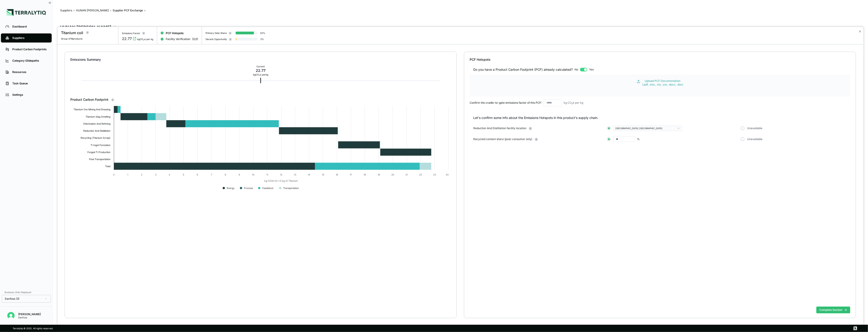 Image resolution: width=868 pixels, height=332 pixels. Describe the element at coordinates (262, 39) in the screenshot. I see `div: 3 %` at that location.